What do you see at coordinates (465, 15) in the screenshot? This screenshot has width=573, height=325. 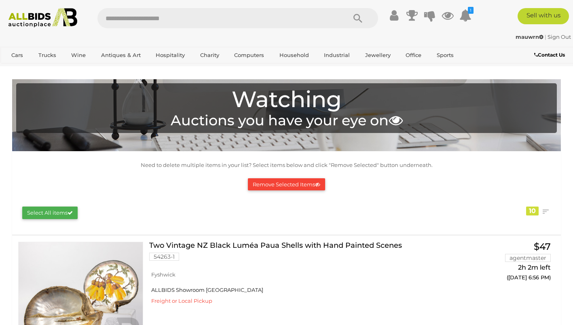 I see `a: 1` at bounding box center [465, 15].